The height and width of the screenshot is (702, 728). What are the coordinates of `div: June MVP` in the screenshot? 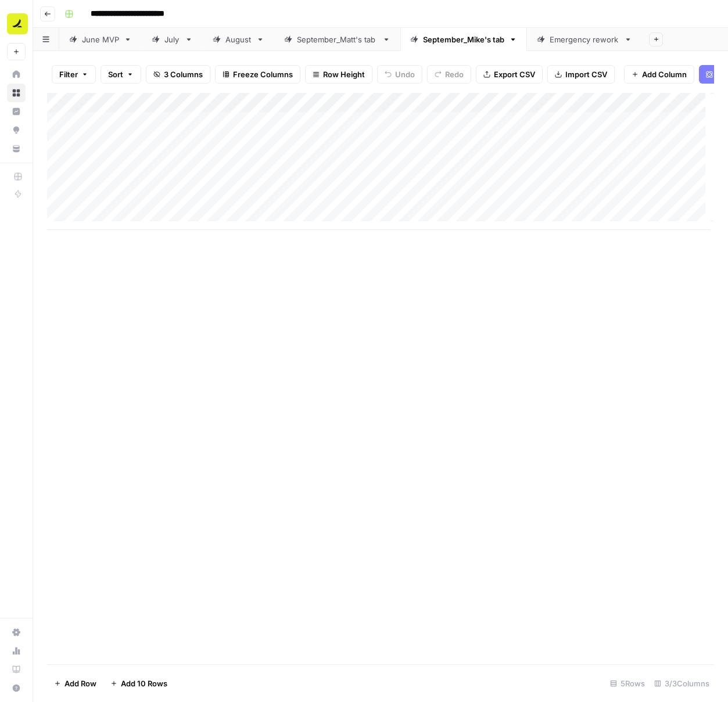 It's located at (100, 39).